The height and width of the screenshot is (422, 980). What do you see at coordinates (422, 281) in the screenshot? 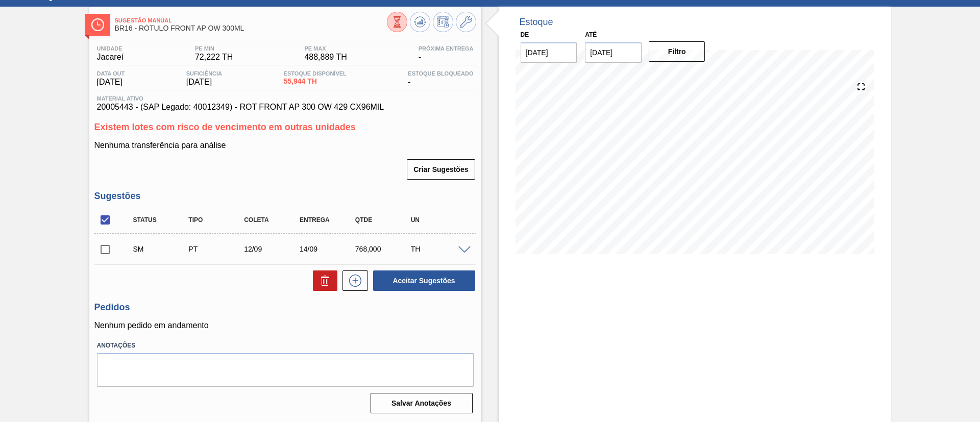
I see `div: Aceitar Sugestões` at bounding box center [422, 281].